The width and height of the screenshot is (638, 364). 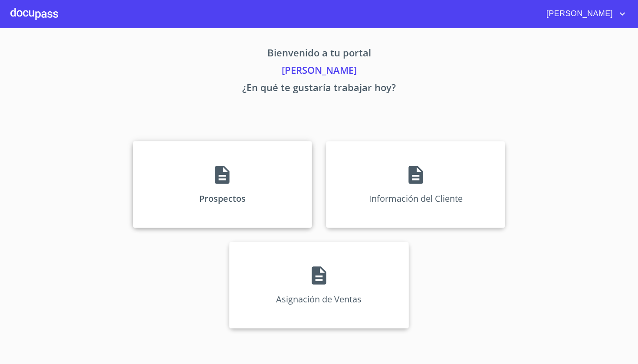 What do you see at coordinates (222, 198) in the screenshot?
I see `p: Prospectos` at bounding box center [222, 198].